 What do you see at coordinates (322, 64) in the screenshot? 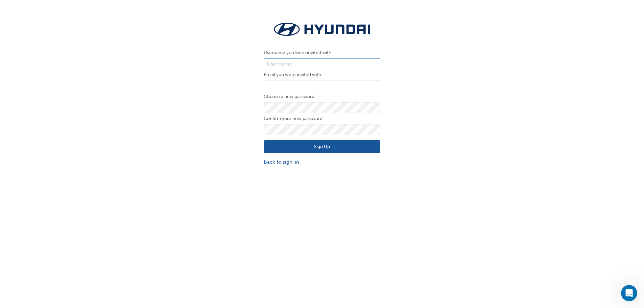
I see `input: Username` at bounding box center [322, 64].